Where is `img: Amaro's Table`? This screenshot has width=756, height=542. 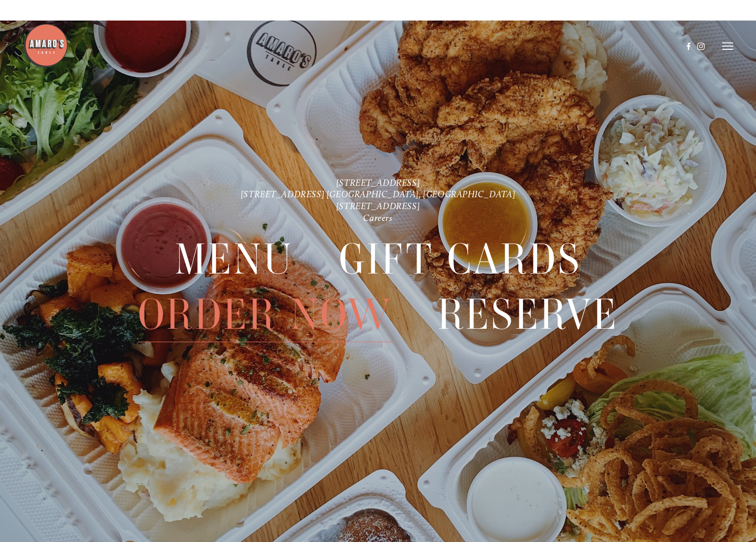
img: Amaro's Table is located at coordinates (46, 46).